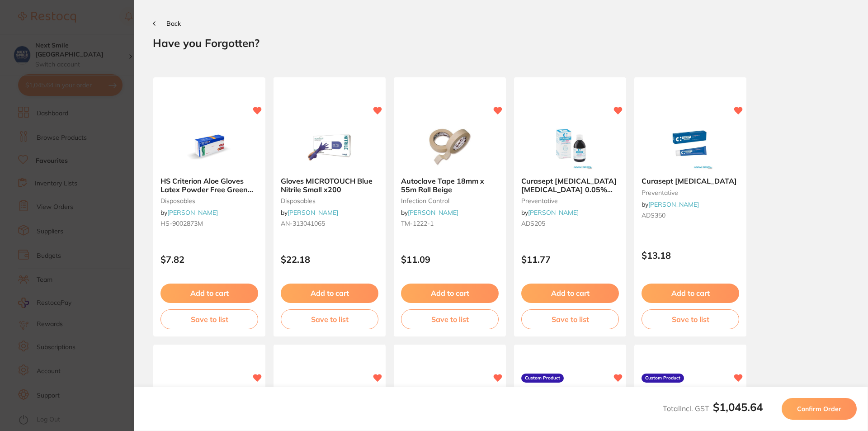  I want to click on img: Gloves MICROTOUCH Blue Nitrile Small x200, so click(330, 146).